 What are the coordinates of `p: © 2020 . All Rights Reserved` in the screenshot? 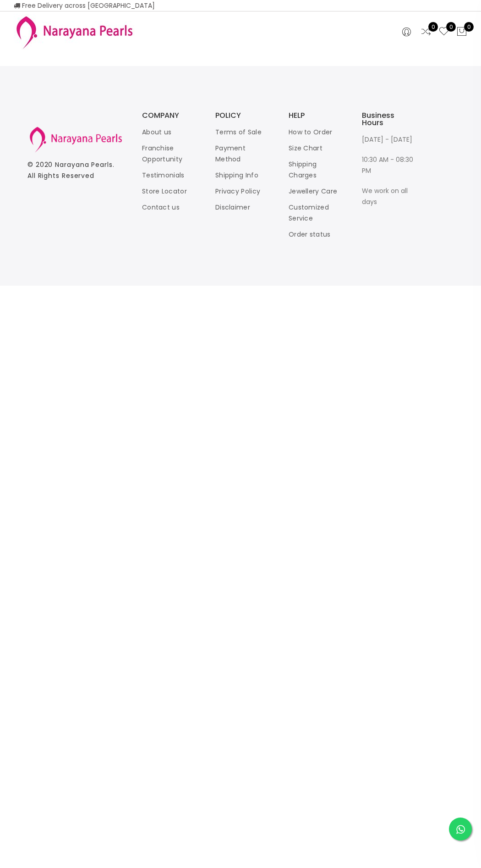 It's located at (76, 170).